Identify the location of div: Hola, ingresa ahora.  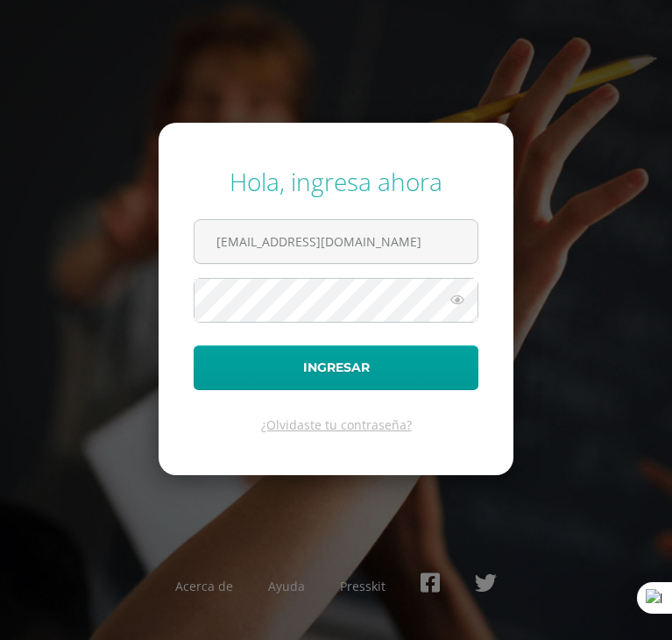
(336, 182).